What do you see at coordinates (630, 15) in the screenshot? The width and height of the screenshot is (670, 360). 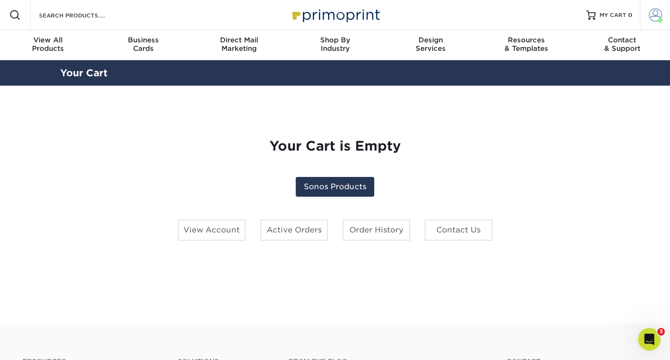 I see `span: 0` at bounding box center [630, 15].